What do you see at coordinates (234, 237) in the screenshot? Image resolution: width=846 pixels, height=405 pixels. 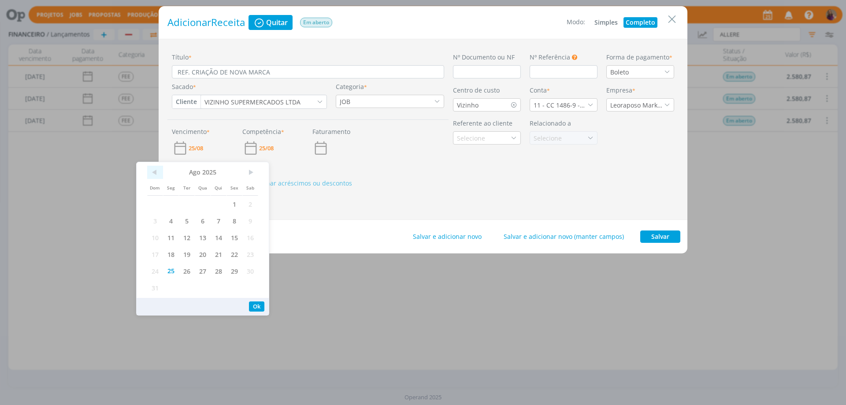 I see `span: 15` at bounding box center [234, 237].